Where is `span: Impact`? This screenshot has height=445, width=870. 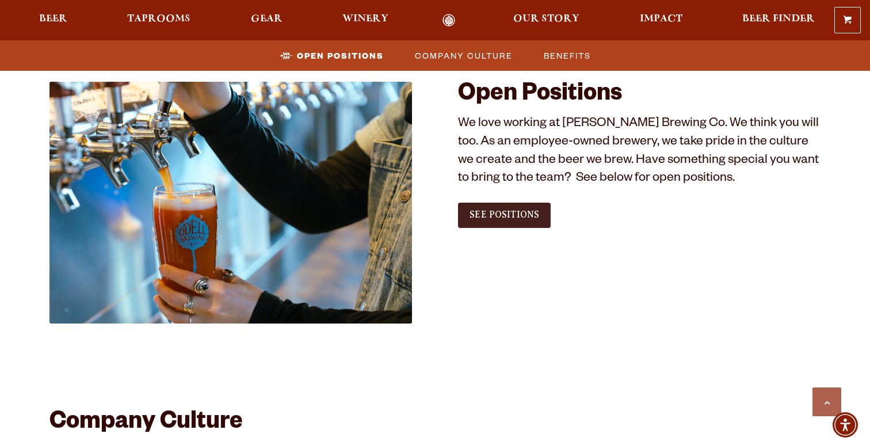
span: Impact is located at coordinates (661, 19).